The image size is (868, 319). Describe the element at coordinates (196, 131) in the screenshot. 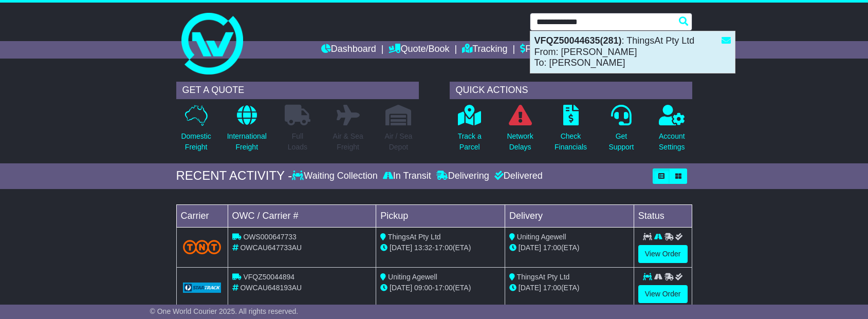

I see `a: DomesticFreight` at that location.